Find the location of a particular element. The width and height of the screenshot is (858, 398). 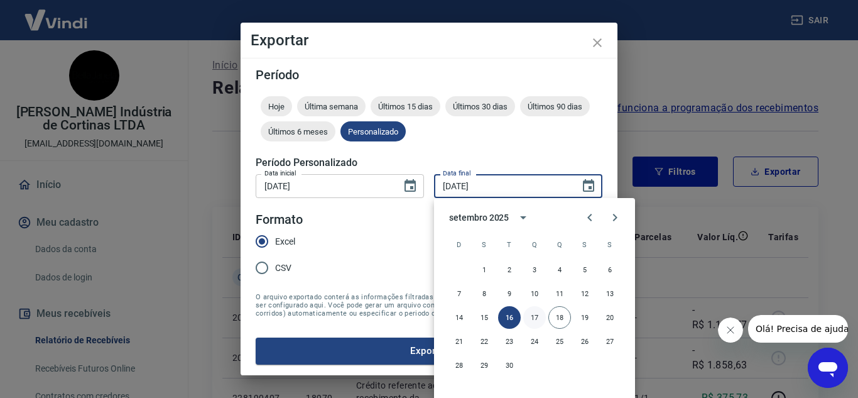

span: Olá! Precisa de ajuda? is located at coordinates (57, 14).